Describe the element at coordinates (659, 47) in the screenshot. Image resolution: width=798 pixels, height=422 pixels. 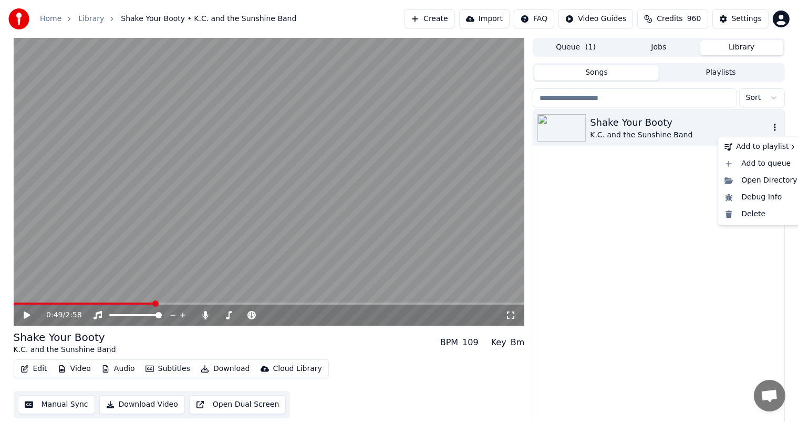
I see `button: Jobs` at that location.